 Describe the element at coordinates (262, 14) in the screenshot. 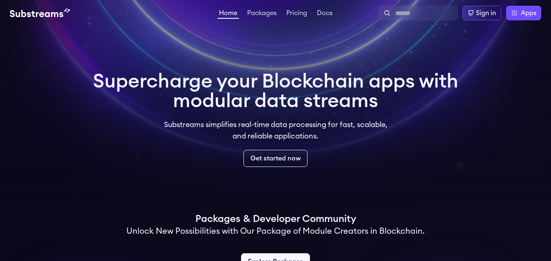

I see `a: Packages` at that location.